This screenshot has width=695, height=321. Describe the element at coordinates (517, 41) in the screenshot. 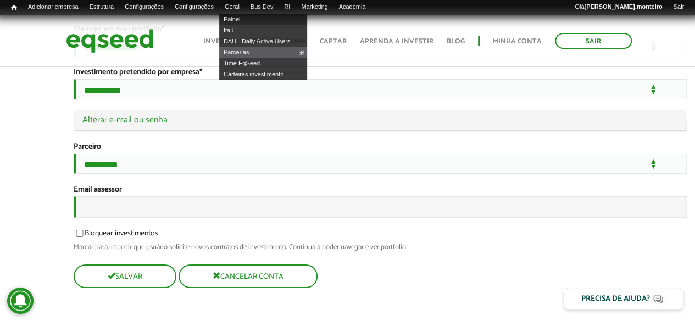

I see `a: Minha conta` at that location.